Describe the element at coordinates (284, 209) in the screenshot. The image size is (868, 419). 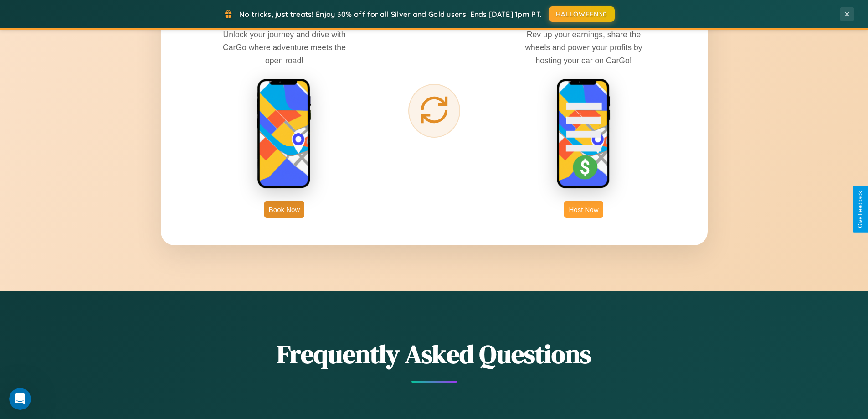
I see `button: Book Now` at that location.